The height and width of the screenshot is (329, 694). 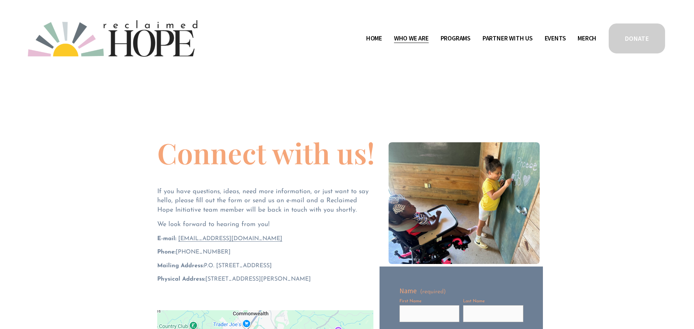 I want to click on strong: Mailing Address:, so click(x=180, y=266).